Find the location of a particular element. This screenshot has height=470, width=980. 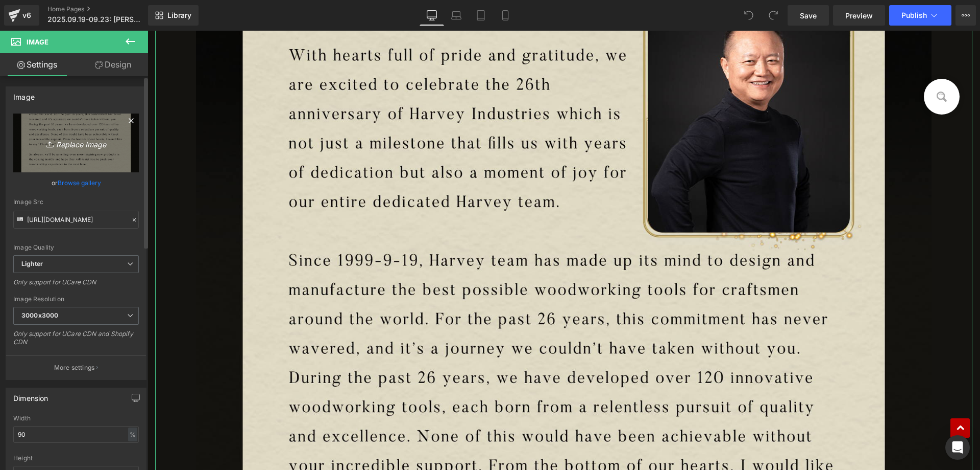

input: Link is located at coordinates (76, 219).